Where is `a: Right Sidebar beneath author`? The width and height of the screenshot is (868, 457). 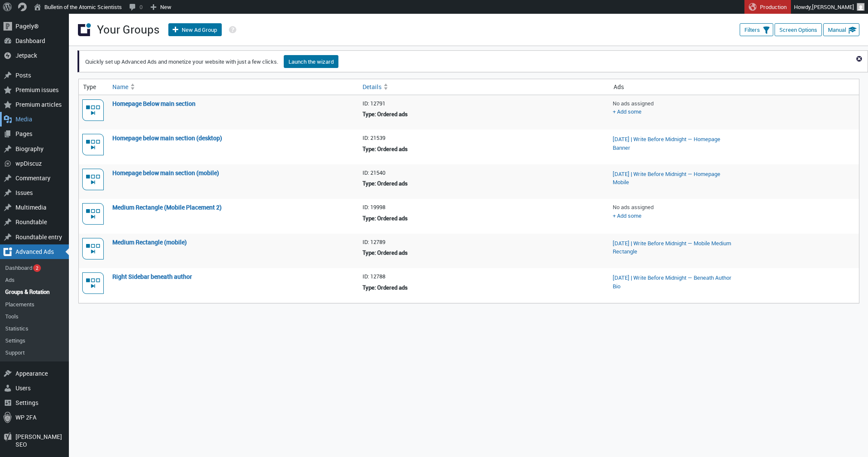 a: Right Sidebar beneath author is located at coordinates (152, 276).